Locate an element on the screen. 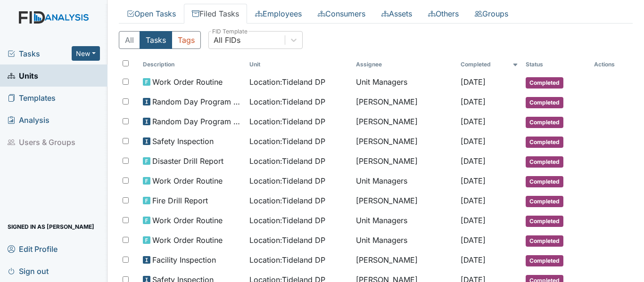  span: Templates is located at coordinates (32, 98).